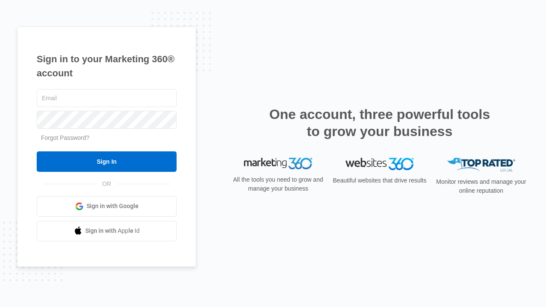 This screenshot has width=546, height=307. What do you see at coordinates (380, 123) in the screenshot?
I see `h2: One account, three powerful tools to grow your business` at bounding box center [380, 123].